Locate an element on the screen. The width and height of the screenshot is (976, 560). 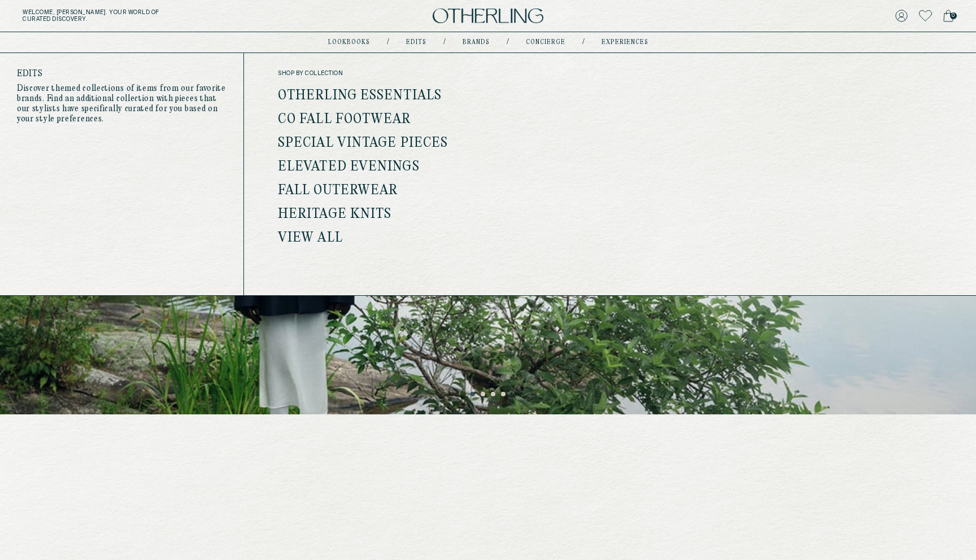
button: 1 is located at coordinates (473, 395).